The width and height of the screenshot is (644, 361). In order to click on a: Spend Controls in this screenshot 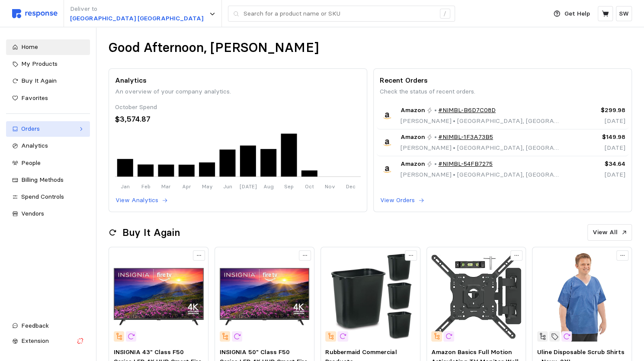, I will do `click(48, 197)`.